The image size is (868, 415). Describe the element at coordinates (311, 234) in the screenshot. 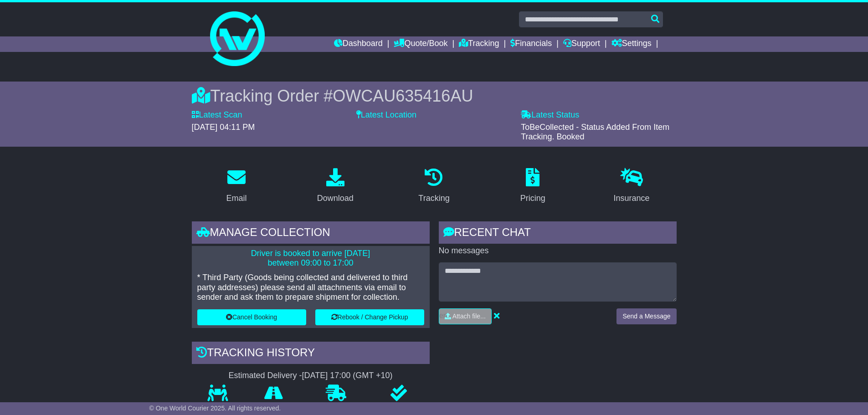

I see `div: Manage collection` at that location.